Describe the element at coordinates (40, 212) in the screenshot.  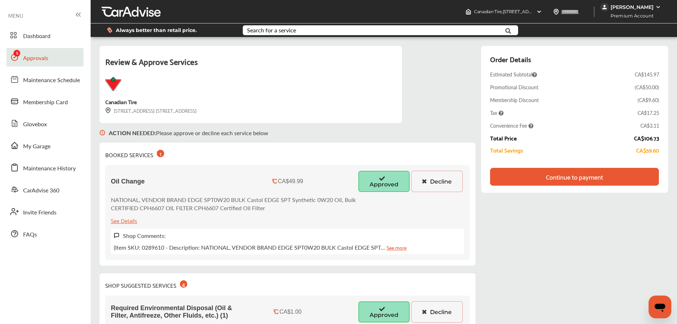
I see `span: Invite Friends` at that location.